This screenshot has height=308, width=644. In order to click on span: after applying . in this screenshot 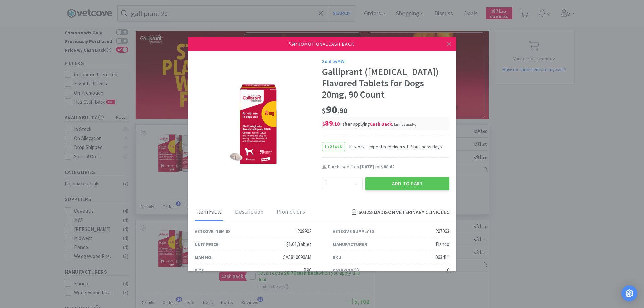, I will do `click(379, 124)`.